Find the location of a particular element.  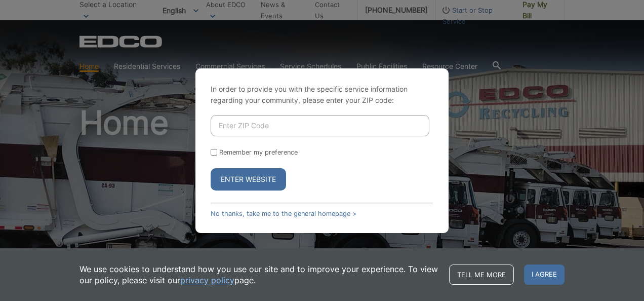

button: Enter Website is located at coordinates (248, 180).